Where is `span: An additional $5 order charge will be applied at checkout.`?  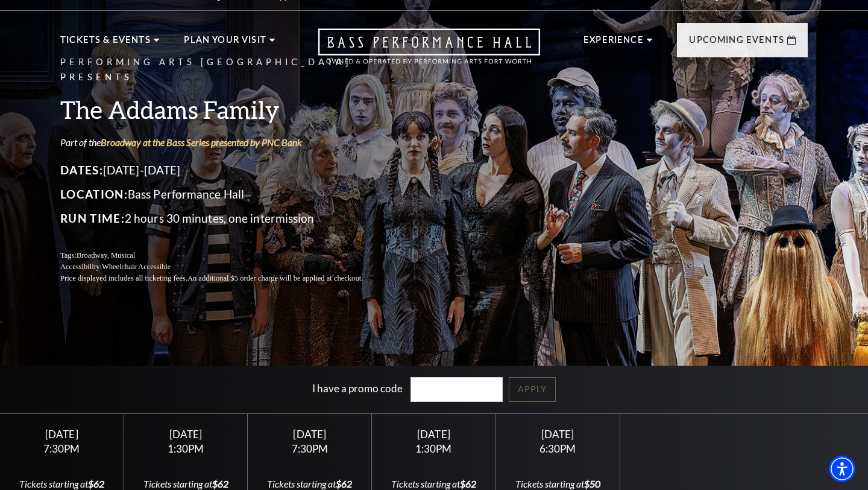
span: An additional $5 order charge will be applied at checkout. is located at coordinates (275, 279).